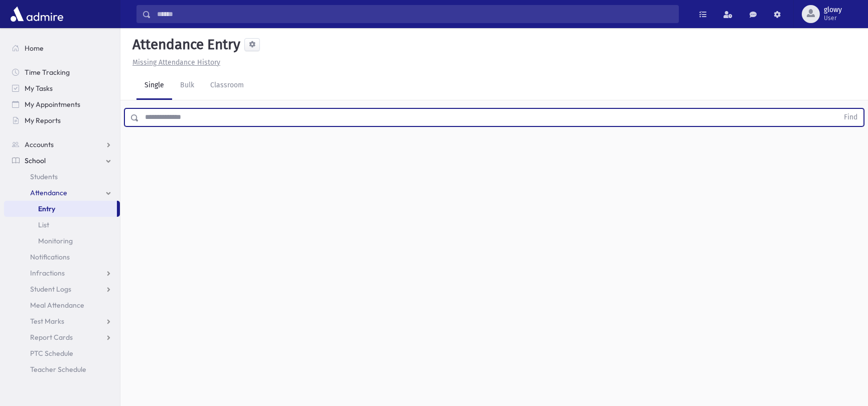  Describe the element at coordinates (47, 72) in the screenshot. I see `span: Time Tracking` at that location.